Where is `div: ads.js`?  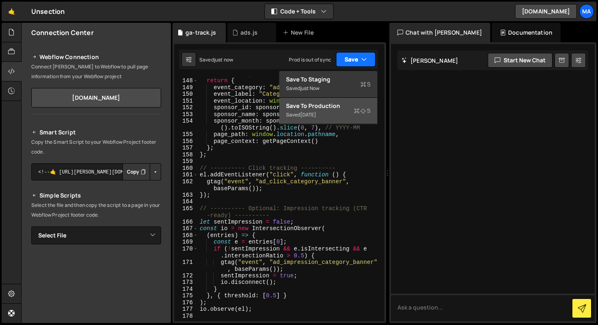
div: ads.js is located at coordinates (249, 33).